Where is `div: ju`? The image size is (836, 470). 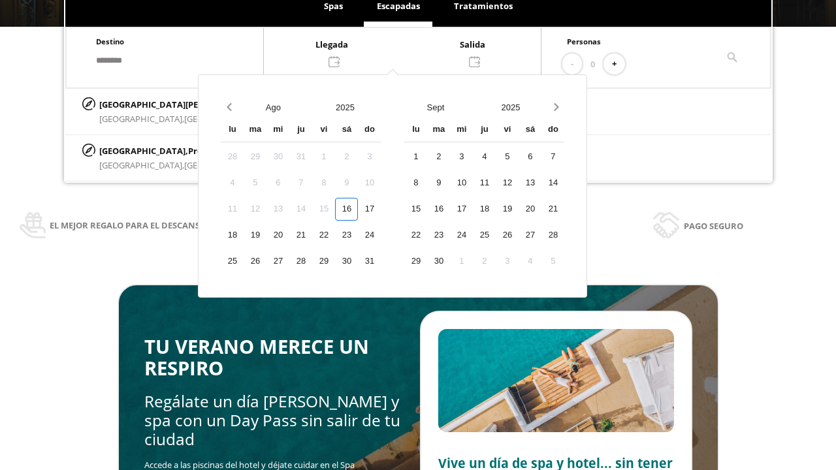 div: ju is located at coordinates (300, 130).